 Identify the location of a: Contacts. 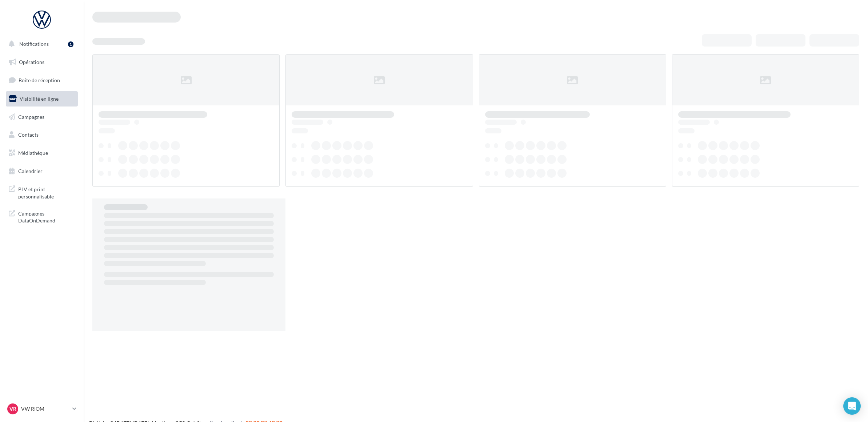
(42, 135).